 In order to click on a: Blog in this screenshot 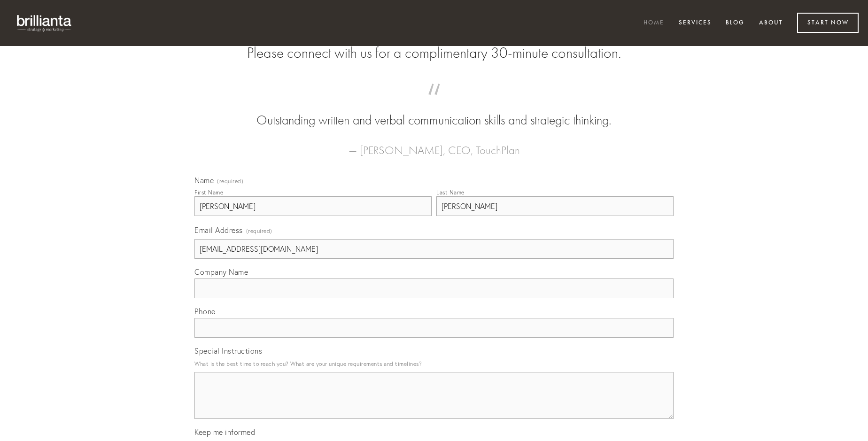, I will do `click(735, 23)`.